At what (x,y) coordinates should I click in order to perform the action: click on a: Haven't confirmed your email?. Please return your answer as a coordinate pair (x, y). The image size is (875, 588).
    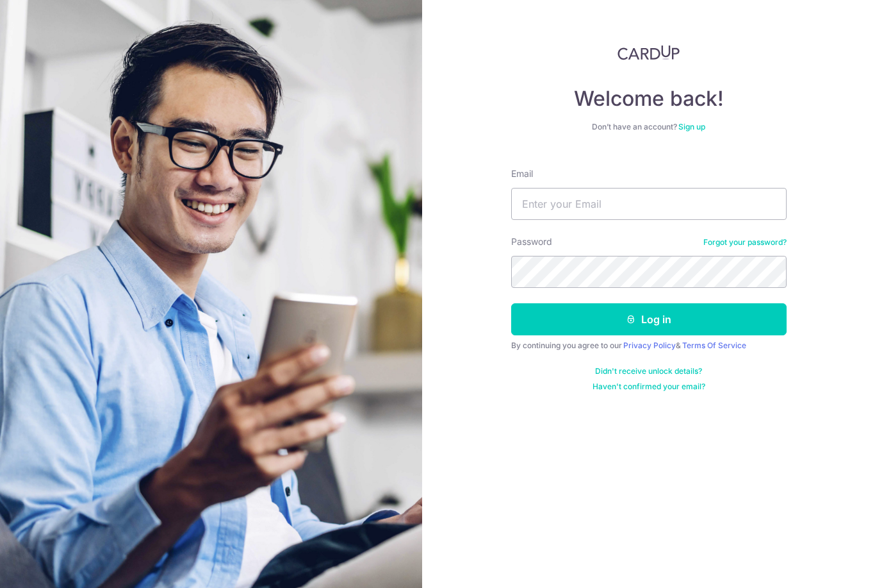
    Looking at the image, I should click on (649, 387).